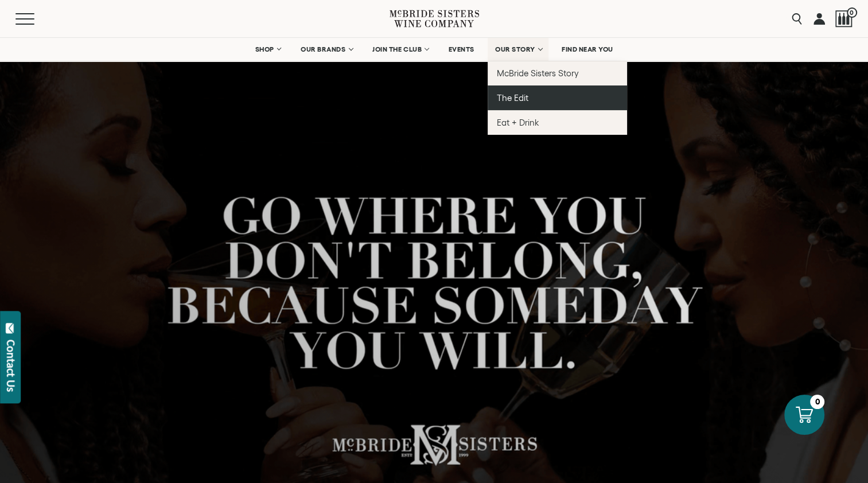  I want to click on a: OUR BRANDS, so click(326, 49).